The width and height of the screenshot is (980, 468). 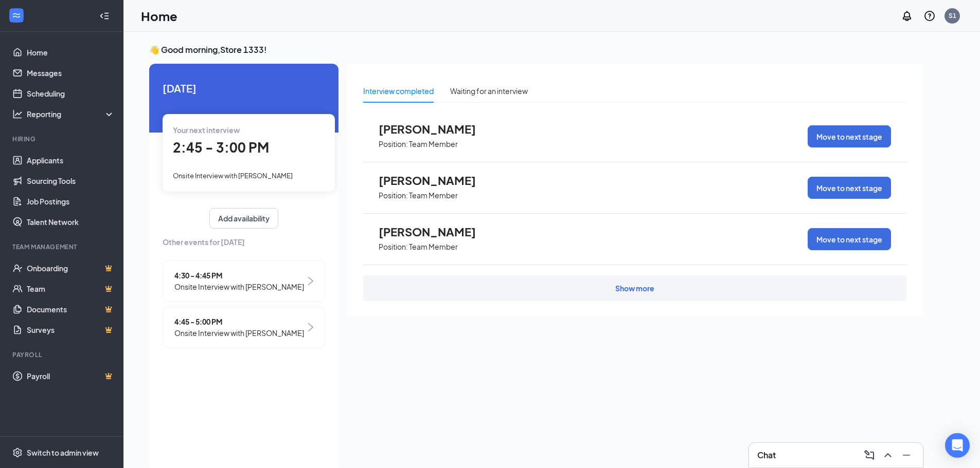 What do you see at coordinates (16, 16) in the screenshot?
I see `svg: WorkstreamLogo` at bounding box center [16, 16].